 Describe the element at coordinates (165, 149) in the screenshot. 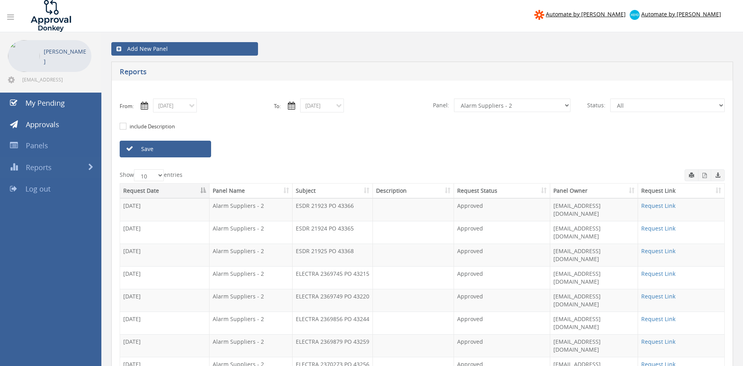

I see `a: Save` at that location.